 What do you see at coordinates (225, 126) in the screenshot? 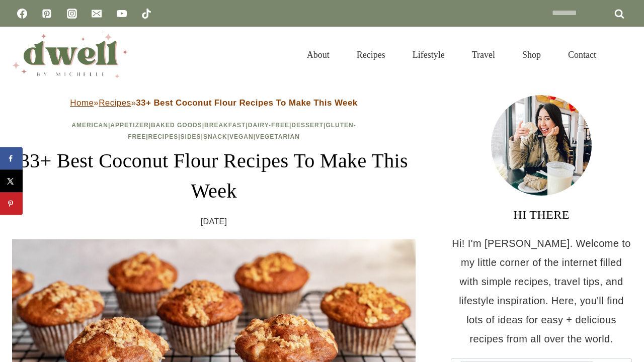
I see `a: Breakfast` at bounding box center [225, 126].